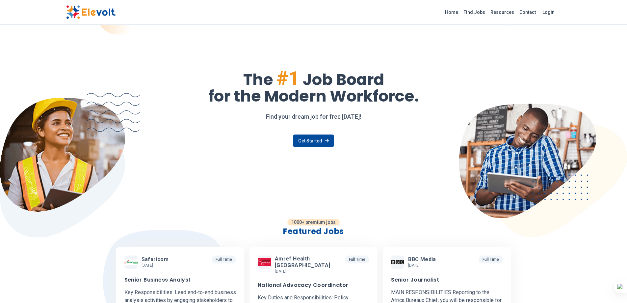  Describe the element at coordinates (314, 141) in the screenshot. I see `a: Get Started` at that location.